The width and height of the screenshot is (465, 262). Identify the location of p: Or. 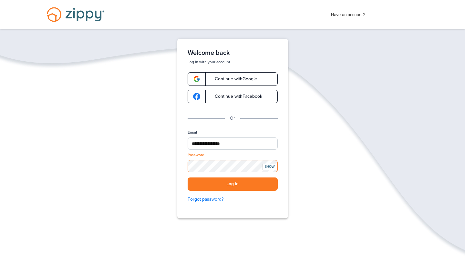
(232, 118).